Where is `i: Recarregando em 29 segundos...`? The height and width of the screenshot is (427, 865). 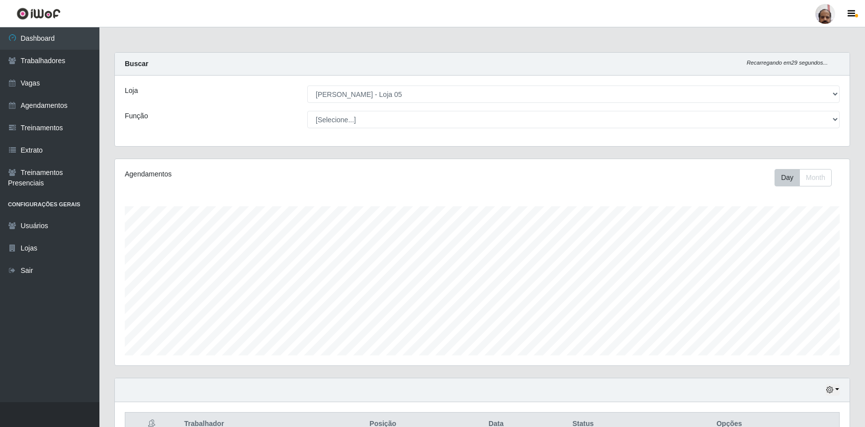
i: Recarregando em 29 segundos... is located at coordinates (787, 63).